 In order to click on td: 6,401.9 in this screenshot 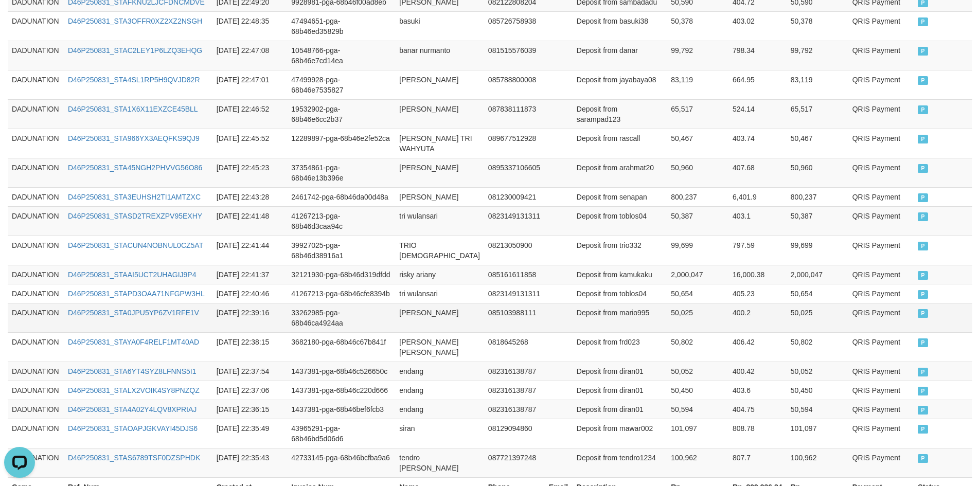, I will do `click(757, 196)`.